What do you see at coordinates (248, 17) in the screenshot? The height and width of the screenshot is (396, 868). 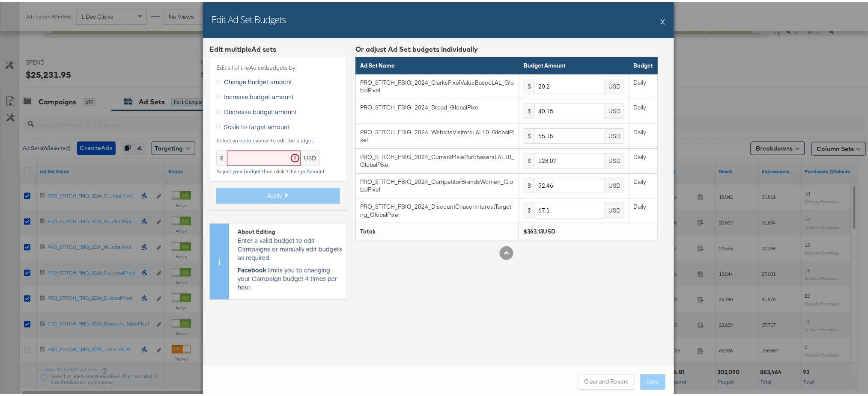 I see `h2: Edit Ad Set Budgets` at bounding box center [248, 17].